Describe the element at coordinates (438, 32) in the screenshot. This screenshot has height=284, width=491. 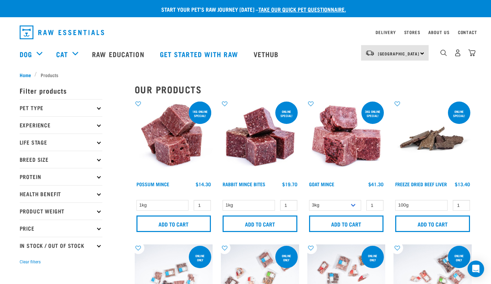
I see `a: About Us` at that location.